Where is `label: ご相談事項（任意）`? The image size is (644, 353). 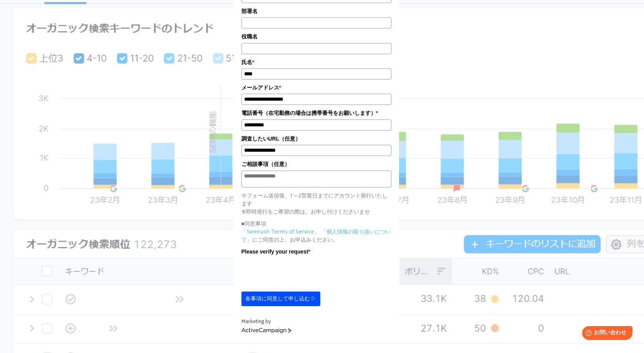
label: ご相談事項（任意） is located at coordinates (316, 164).